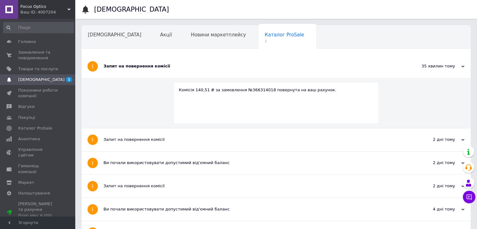 This screenshot has width=477, height=229. Describe the element at coordinates (166, 35) in the screenshot. I see `span: Акції` at that location.